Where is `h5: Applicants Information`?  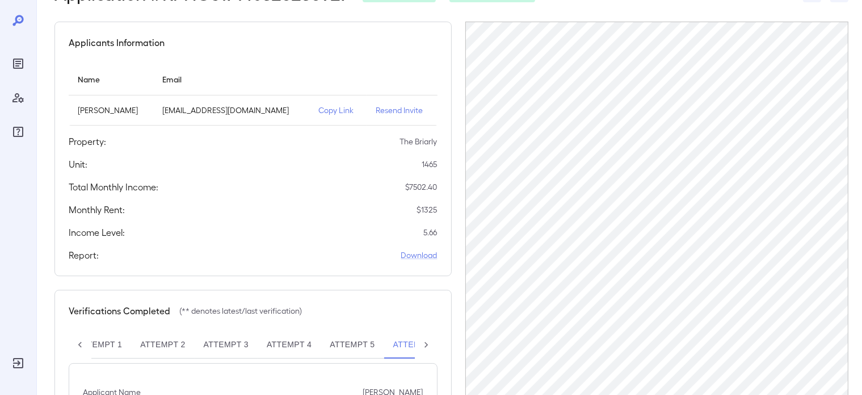 h5: Applicants Information is located at coordinates (116, 43).